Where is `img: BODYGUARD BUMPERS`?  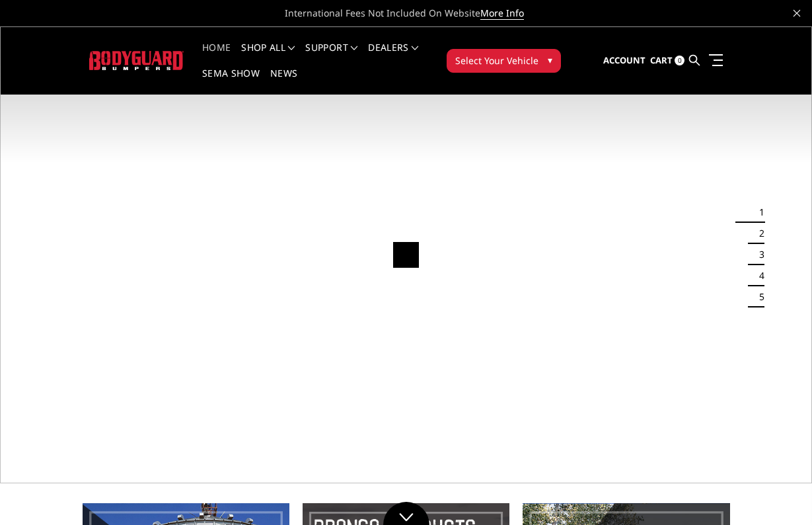
img: BODYGUARD BUMPERS is located at coordinates (136, 60).